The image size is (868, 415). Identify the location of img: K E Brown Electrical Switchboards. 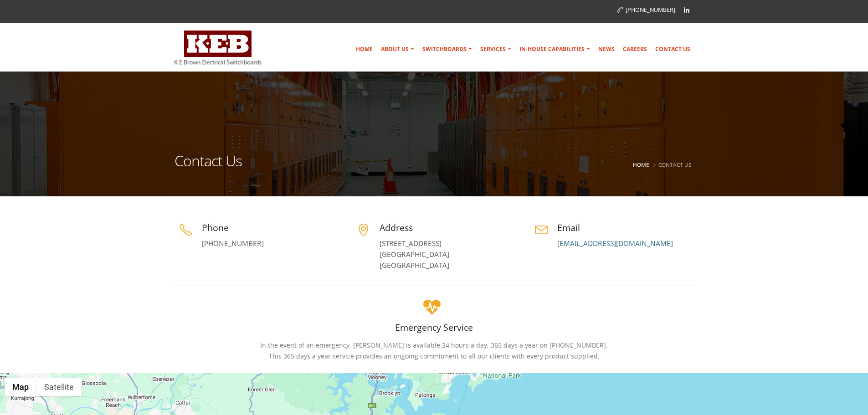
(218, 48).